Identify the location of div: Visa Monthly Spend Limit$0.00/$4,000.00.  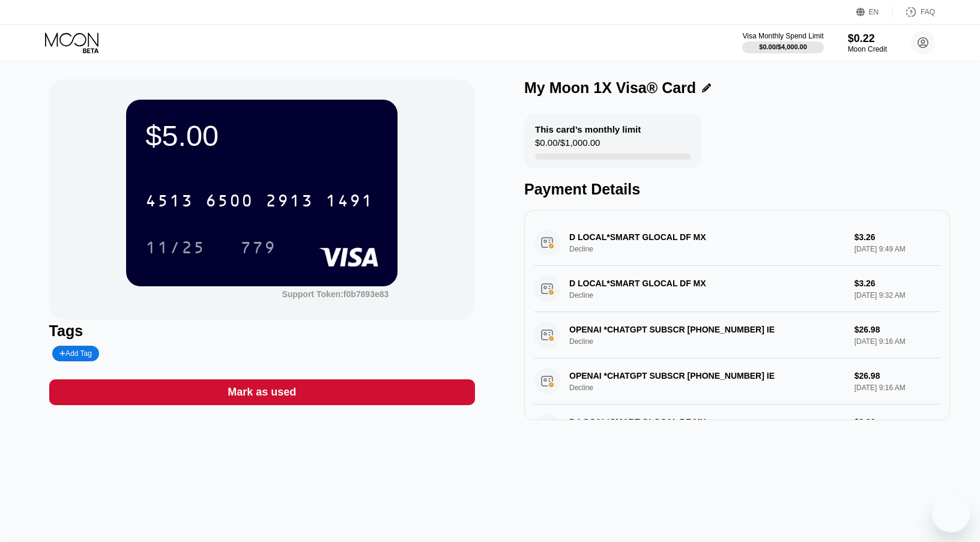
(783, 42).